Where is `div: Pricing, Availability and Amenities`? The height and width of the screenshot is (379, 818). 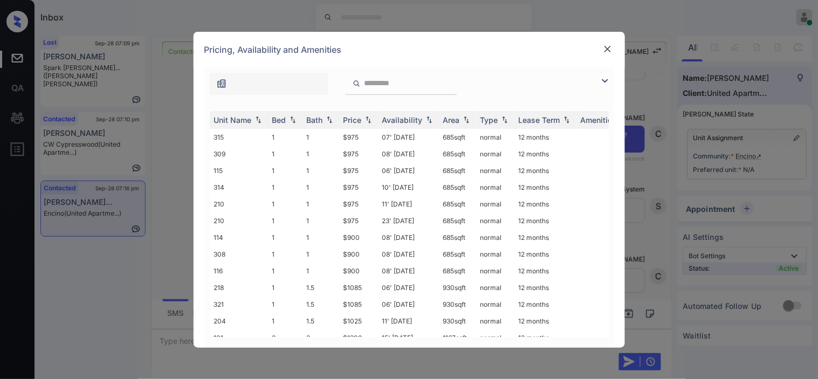 div: Pricing, Availability and Amenities is located at coordinates (409, 50).